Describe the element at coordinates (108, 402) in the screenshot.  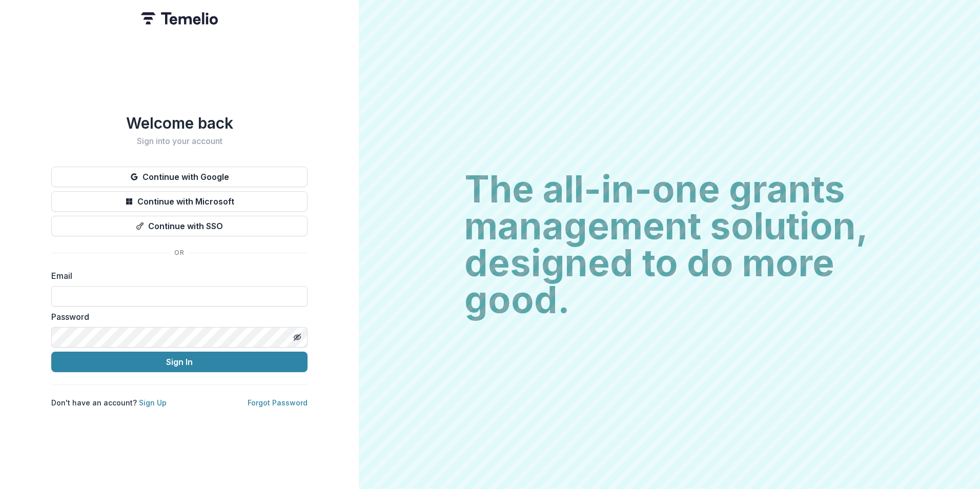
I see `p: Don't have an account?` at that location.